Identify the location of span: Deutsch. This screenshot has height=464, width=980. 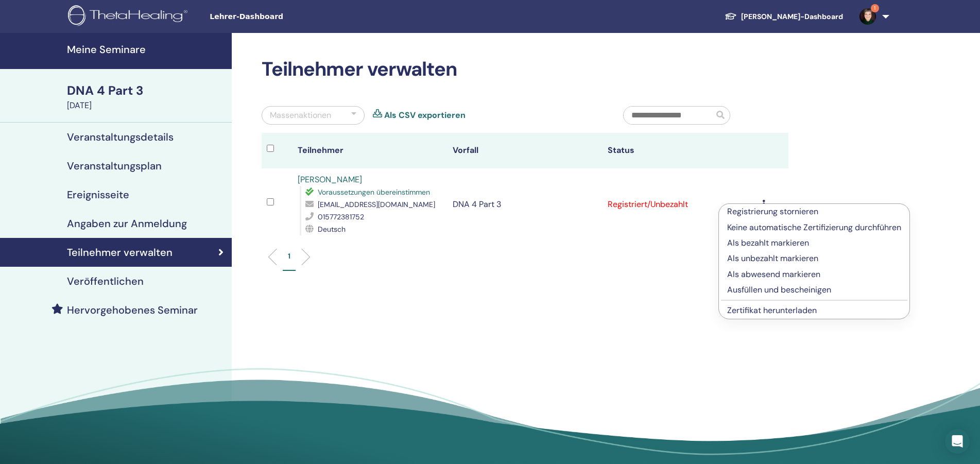
(331, 229).